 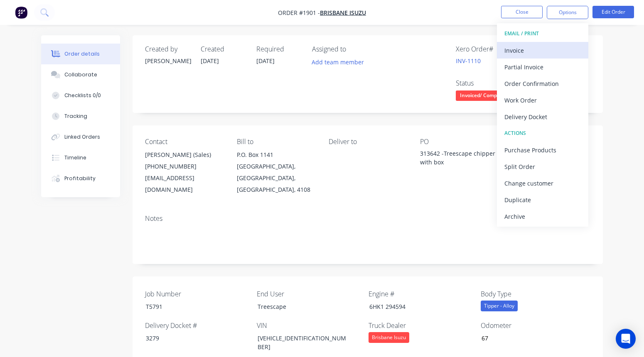 I want to click on div: Invoice, so click(x=542, y=50).